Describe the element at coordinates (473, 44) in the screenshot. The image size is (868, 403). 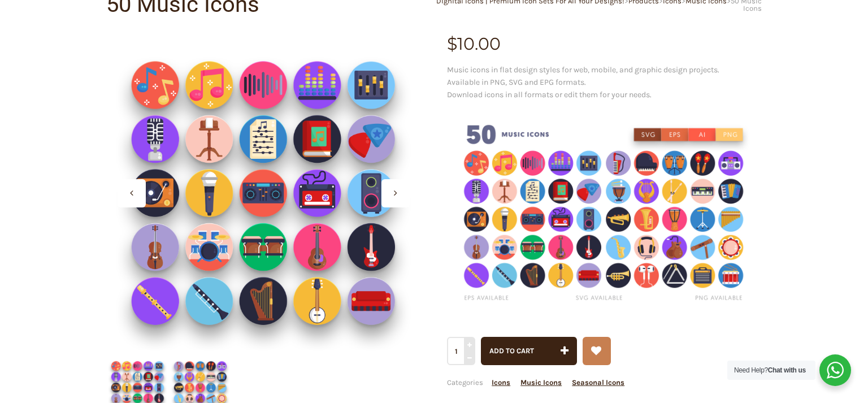
I see `bdi: 10.00` at that location.